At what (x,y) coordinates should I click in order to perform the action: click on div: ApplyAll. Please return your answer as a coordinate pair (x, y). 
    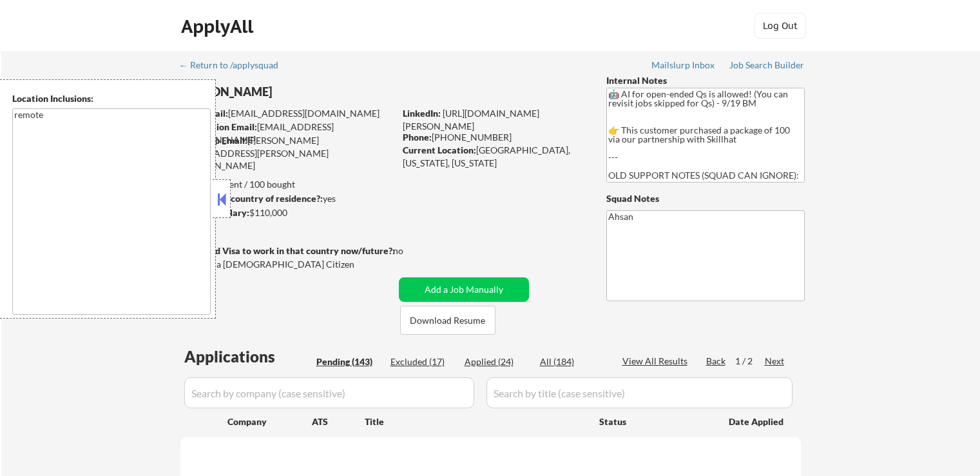
    Looking at the image, I should click on (219, 26).